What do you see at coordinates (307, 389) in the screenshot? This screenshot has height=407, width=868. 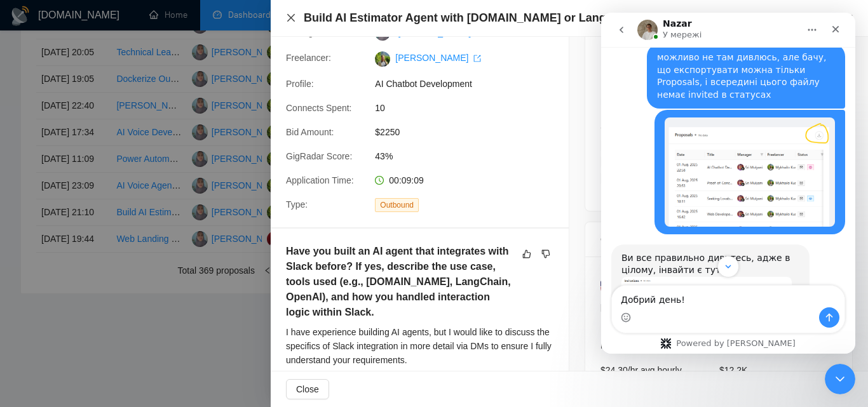 I see `span: Close` at bounding box center [307, 389].